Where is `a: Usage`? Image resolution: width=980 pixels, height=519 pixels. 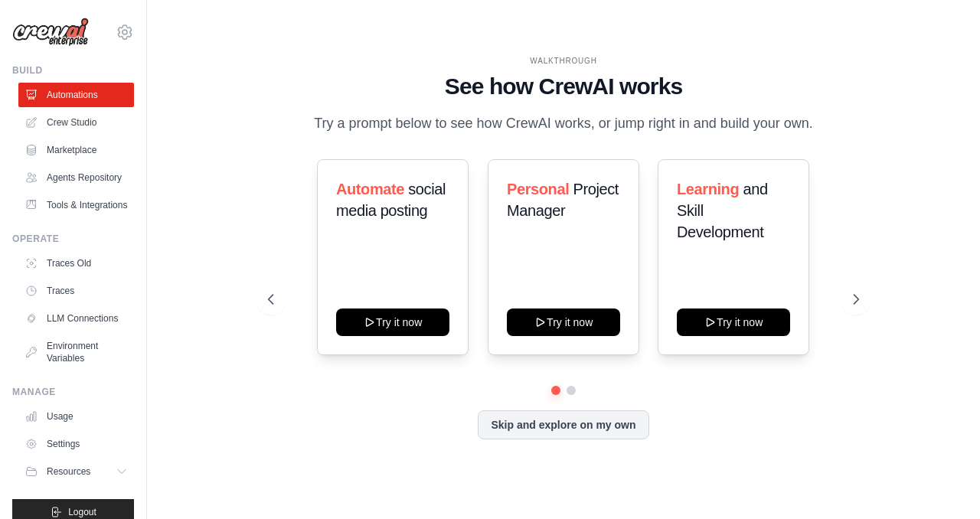
a: Usage is located at coordinates (76, 416).